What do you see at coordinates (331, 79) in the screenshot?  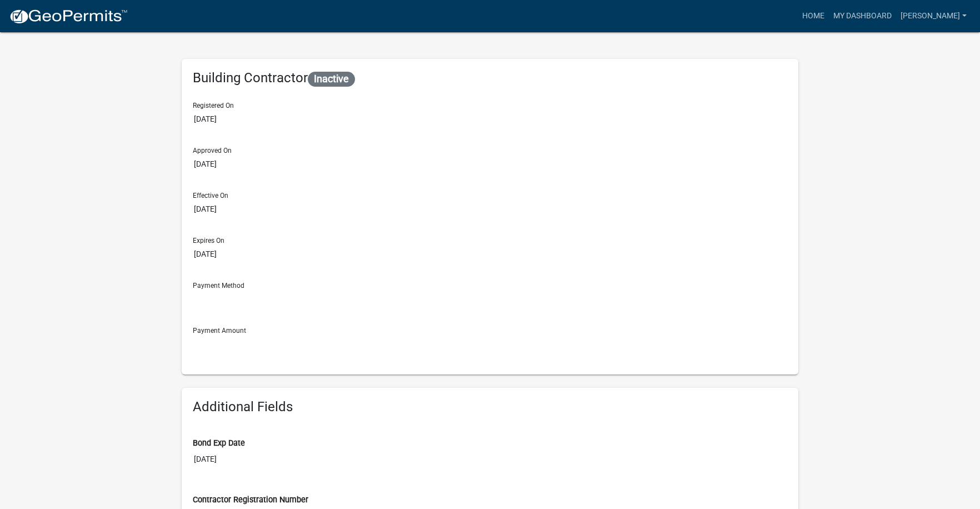 I see `span: Inactive` at bounding box center [331, 79].